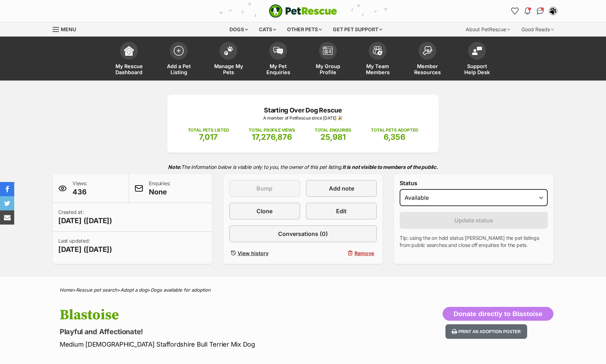 The width and height of the screenshot is (606, 364). What do you see at coordinates (210, 332) in the screenshot?
I see `p: Playful and Affectionate!` at bounding box center [210, 332].